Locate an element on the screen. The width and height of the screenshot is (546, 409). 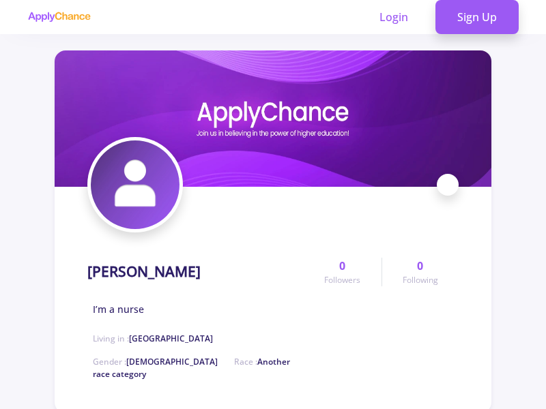
span: Living in : is located at coordinates (153, 338).